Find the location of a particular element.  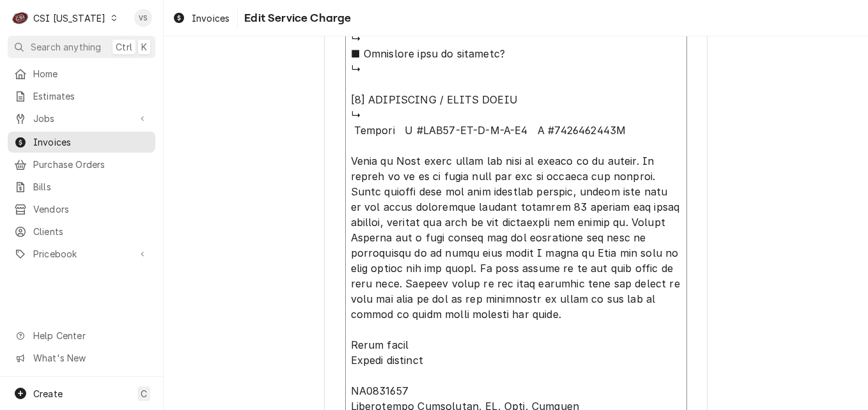

a: Go to Pricebook is located at coordinates (81, 253).